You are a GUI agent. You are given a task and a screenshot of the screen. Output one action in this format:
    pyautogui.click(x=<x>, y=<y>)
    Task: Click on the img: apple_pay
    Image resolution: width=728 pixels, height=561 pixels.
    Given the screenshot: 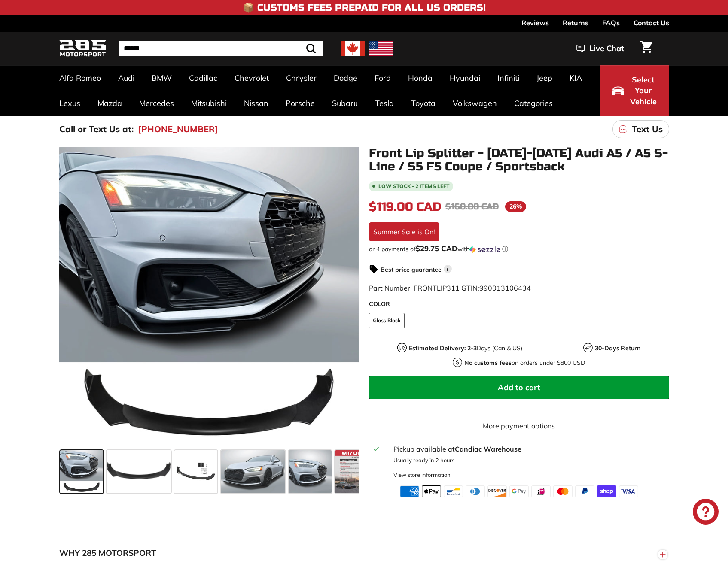 What is the action you would take?
    pyautogui.click(x=431, y=491)
    